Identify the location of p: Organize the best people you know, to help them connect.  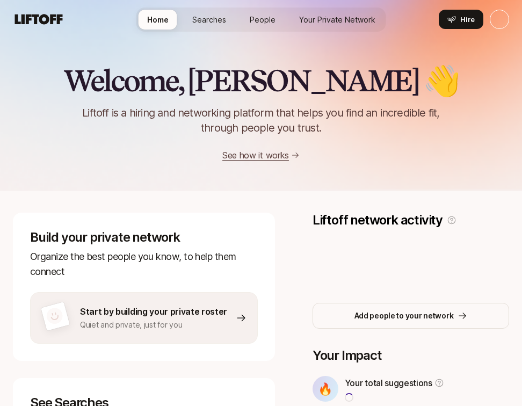
(144, 264).